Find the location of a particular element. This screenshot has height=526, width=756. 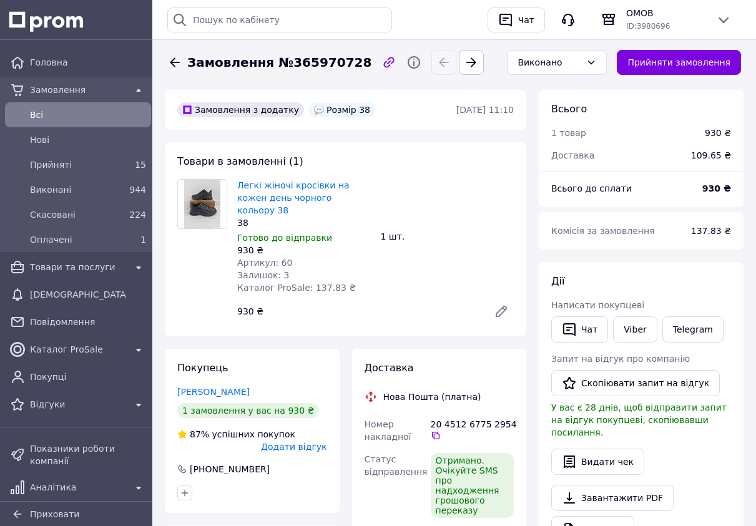

div: 1 замовлення у вас на 930 ₴ is located at coordinates (248, 411).